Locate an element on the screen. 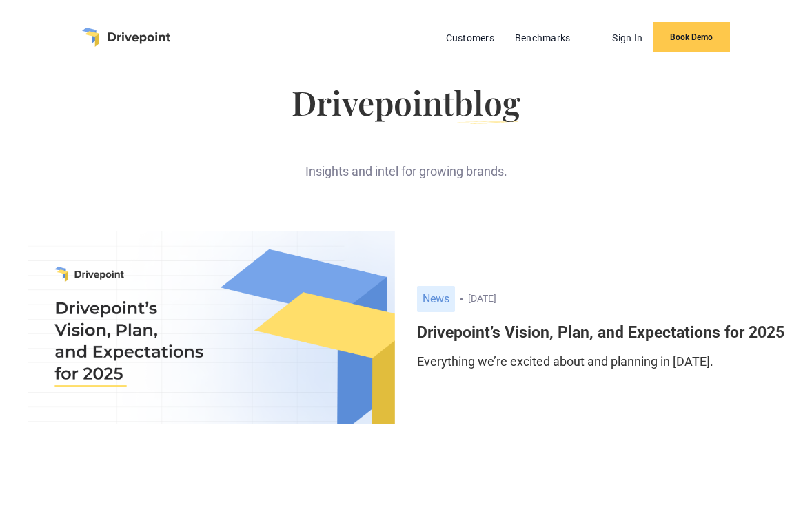  span: blog is located at coordinates (488, 102).